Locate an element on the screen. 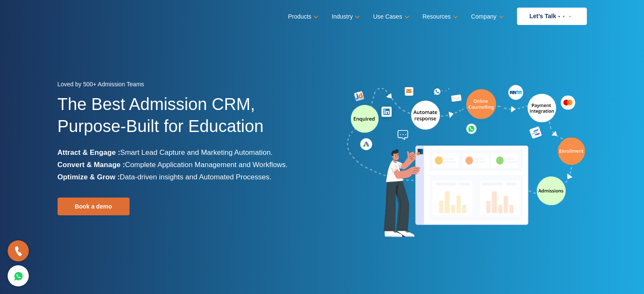 This screenshot has height=294, width=644. a: Company is located at coordinates (487, 16).